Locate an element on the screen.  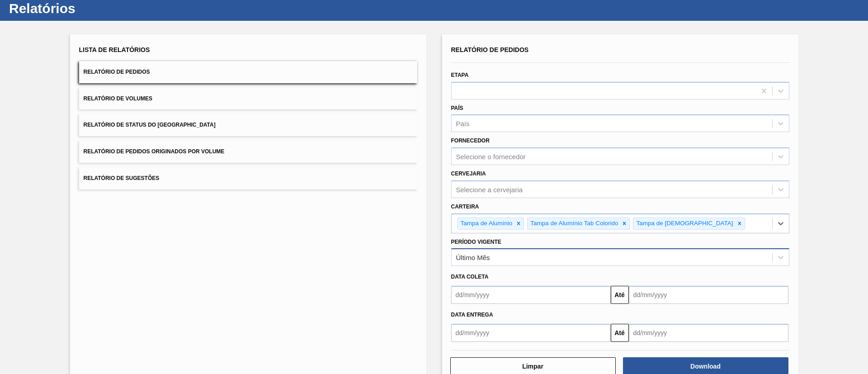
label: Fornecedor is located at coordinates (471, 141).